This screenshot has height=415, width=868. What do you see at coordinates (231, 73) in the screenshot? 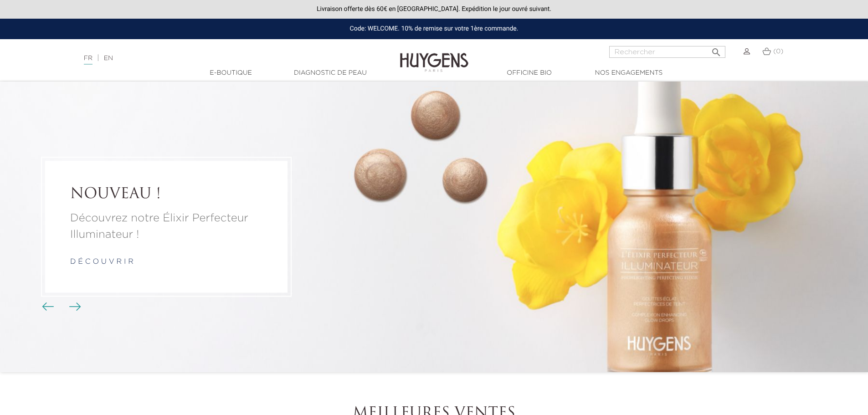
I see `a: E-Boutique` at bounding box center [231, 73].